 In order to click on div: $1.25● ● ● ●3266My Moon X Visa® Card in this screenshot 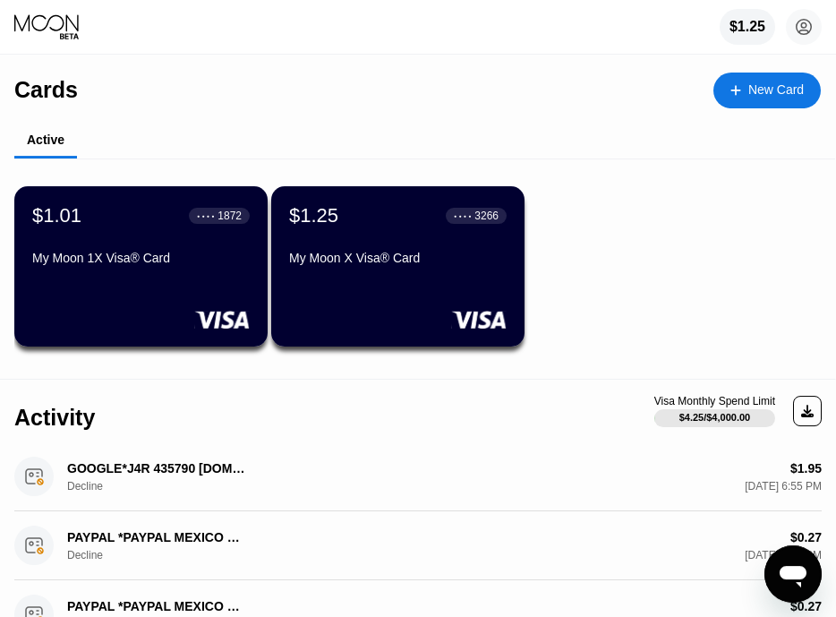, I will do `click(397, 266)`.